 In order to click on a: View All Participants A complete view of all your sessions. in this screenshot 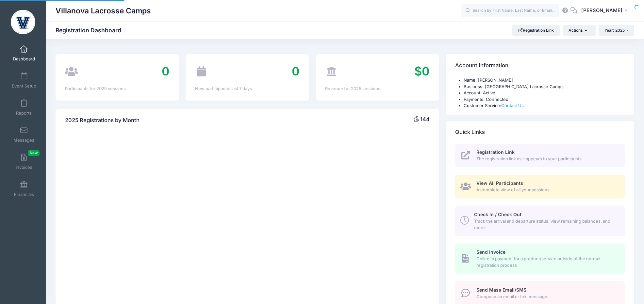, I will do `click(540, 186)`.